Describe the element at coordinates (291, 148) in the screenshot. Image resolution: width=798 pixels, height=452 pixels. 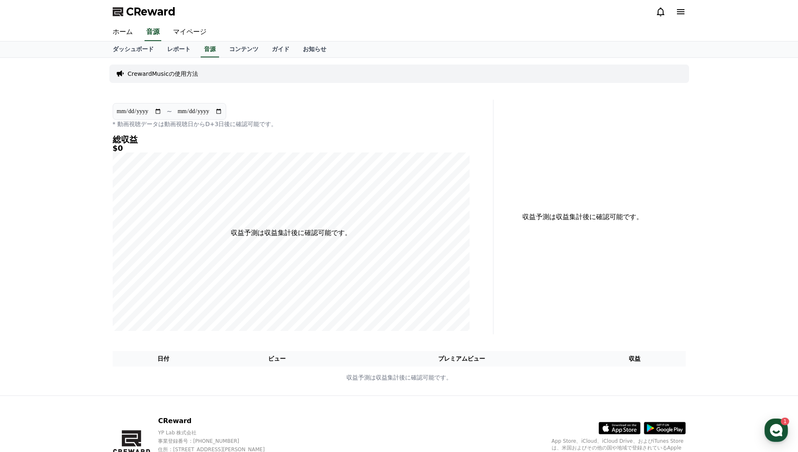
I see `h5: $0` at that location.